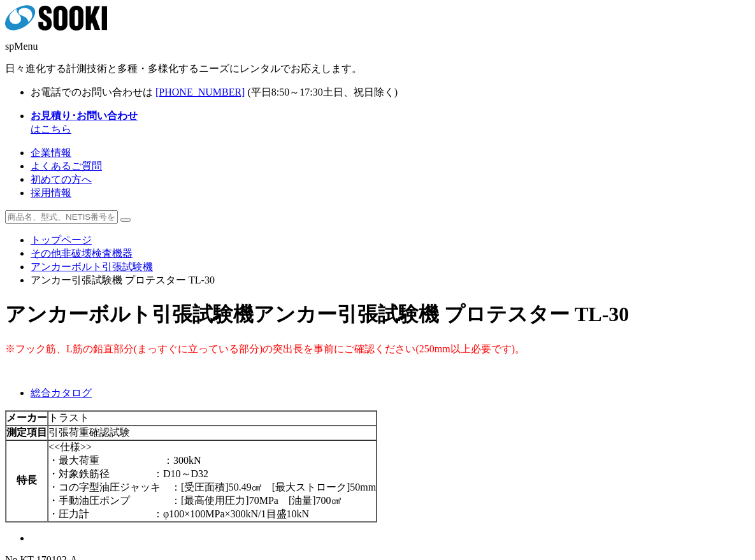  I want to click on a: 採用情報, so click(51, 192).